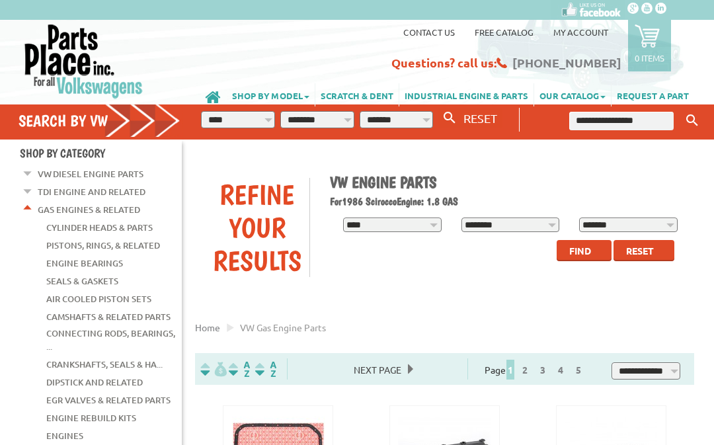  I want to click on a: Connecting Rods, Bearings, ..., so click(110, 340).